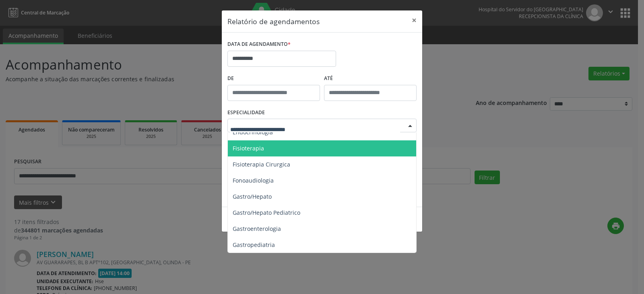 This screenshot has height=294, width=644. Describe the element at coordinates (253, 132) in the screenshot. I see `span: Endocrinologia` at that location.